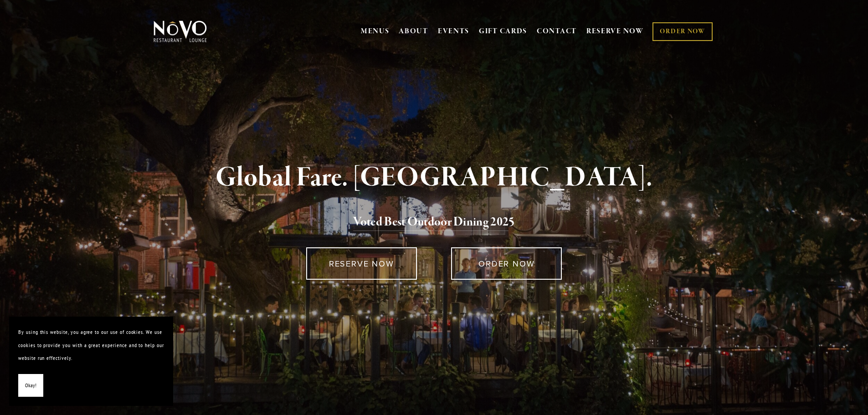 This screenshot has width=868, height=415. Describe the element at coordinates (503, 32) in the screenshot. I see `a: GIFT CARDS` at that location.